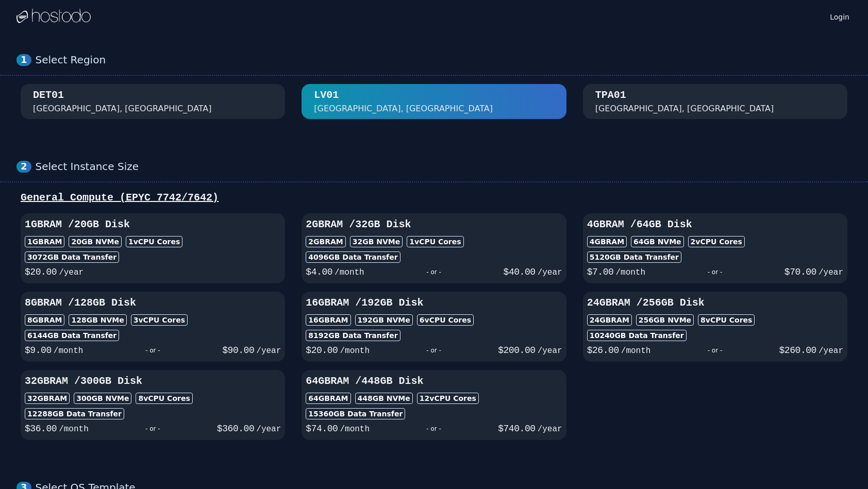  Describe the element at coordinates (44, 320) in the screenshot. I see `div: 8GB RAM` at that location.